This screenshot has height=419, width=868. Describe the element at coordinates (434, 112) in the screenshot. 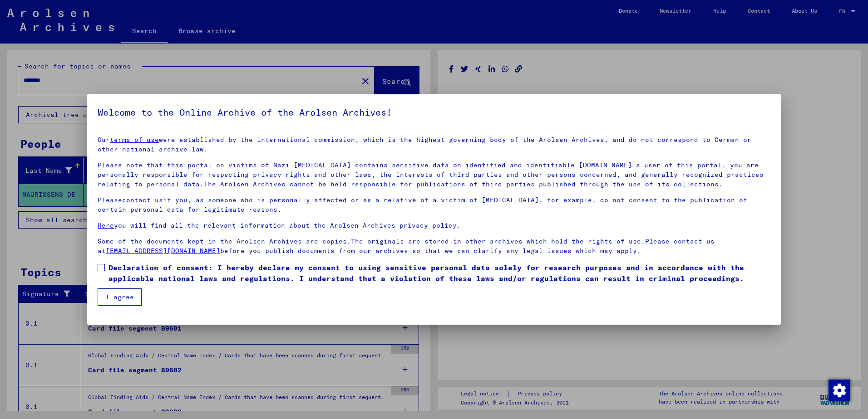

I see `h5: Welcome to the Online Archive of the Arolsen Archives!` at that location.